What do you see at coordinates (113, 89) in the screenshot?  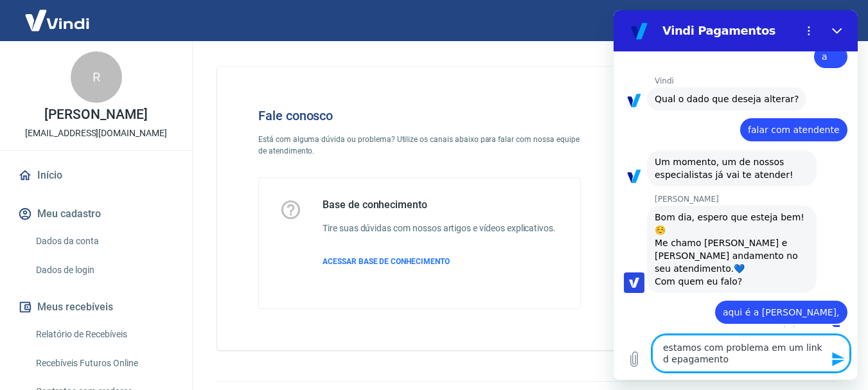 I see `span: Qual o dado que deseja alterar?` at bounding box center [113, 89].